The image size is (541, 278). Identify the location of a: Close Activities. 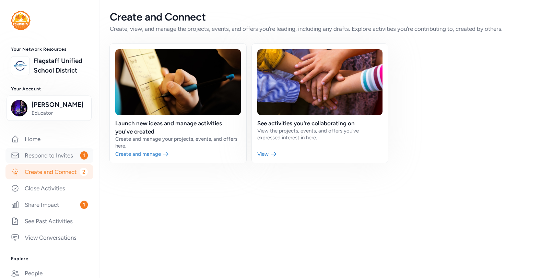
(49, 189).